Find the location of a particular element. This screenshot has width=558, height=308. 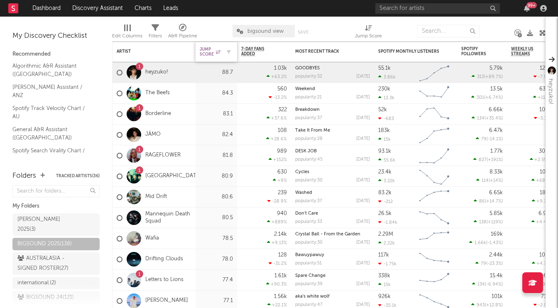

div: Don't Care is located at coordinates (332, 213).